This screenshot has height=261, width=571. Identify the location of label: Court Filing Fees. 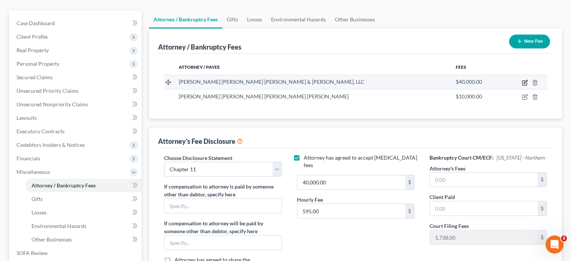
(449, 226).